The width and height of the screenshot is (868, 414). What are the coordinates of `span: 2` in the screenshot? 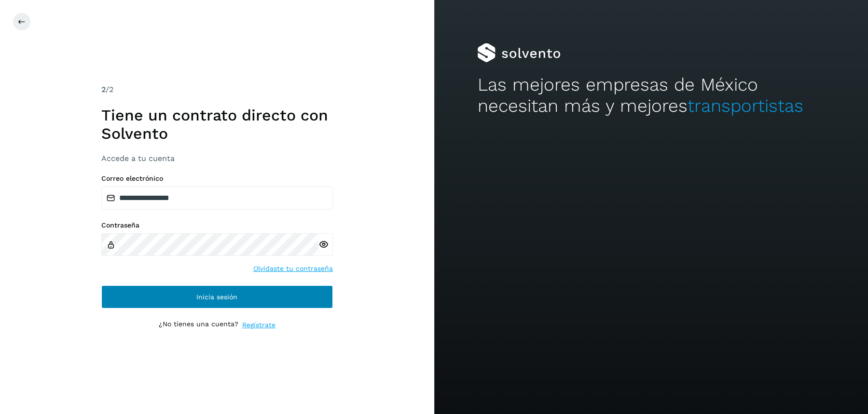 It's located at (104, 89).